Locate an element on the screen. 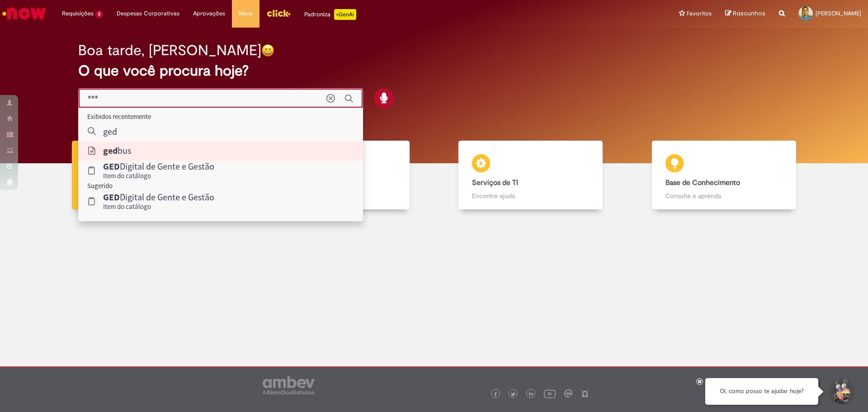 This screenshot has width=868, height=412. a: Base de Conhecimento Consulte e aprenda is located at coordinates (724, 175).